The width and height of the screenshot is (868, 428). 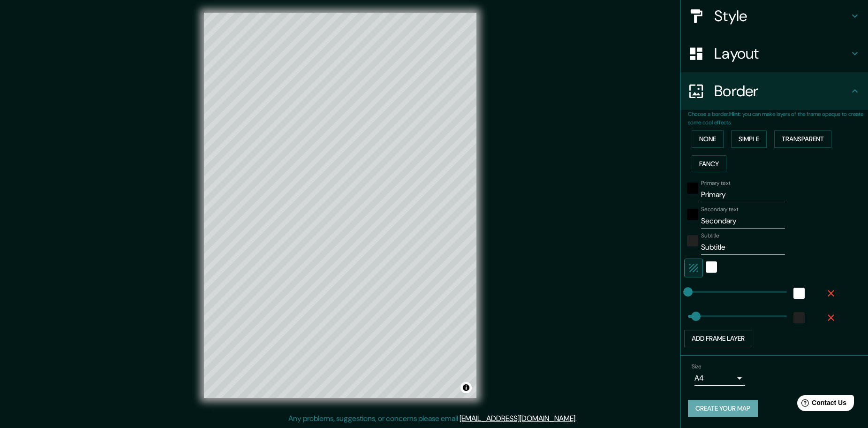 What do you see at coordinates (803, 139) in the screenshot?
I see `button: Transparent` at bounding box center [803, 139].